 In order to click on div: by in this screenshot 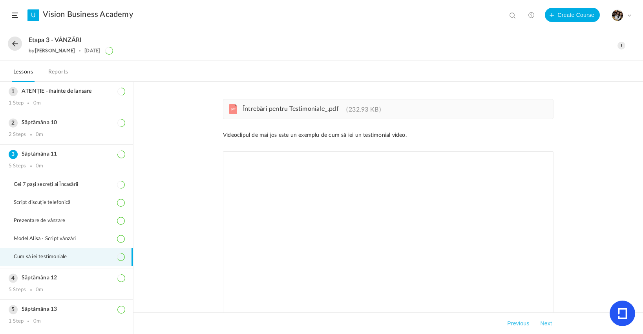, I will do `click(52, 51)`.